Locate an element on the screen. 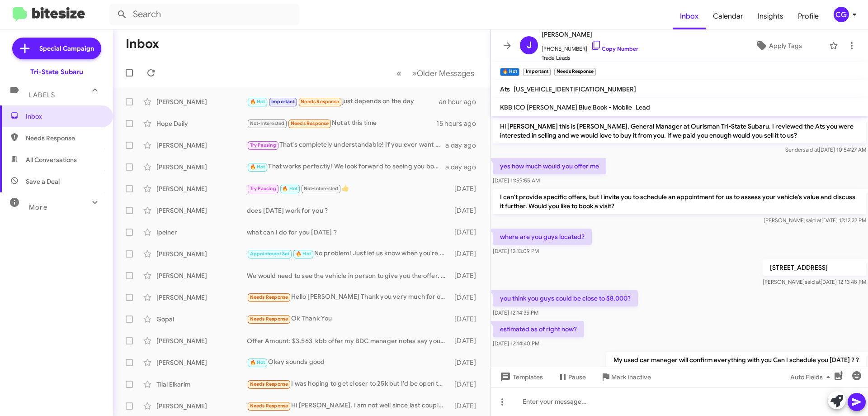 The image size is (868, 416). span: Important is located at coordinates (283, 102).